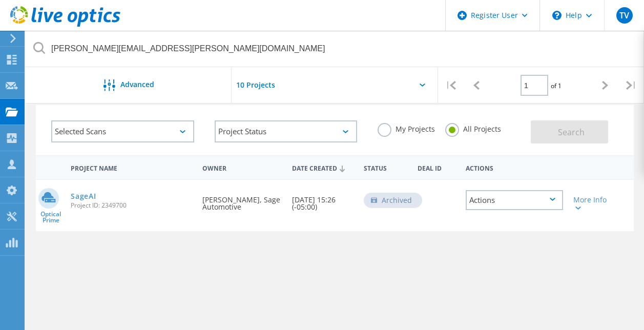  I want to click on div: More Info, so click(592, 204).